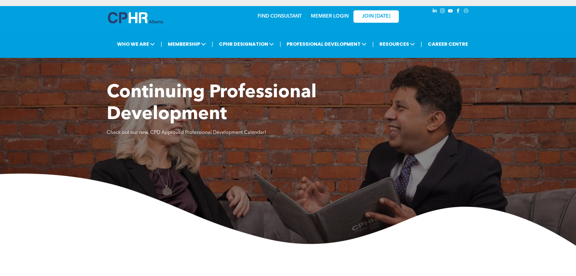 The image size is (576, 276). I want to click on a: instagram, so click(443, 11).